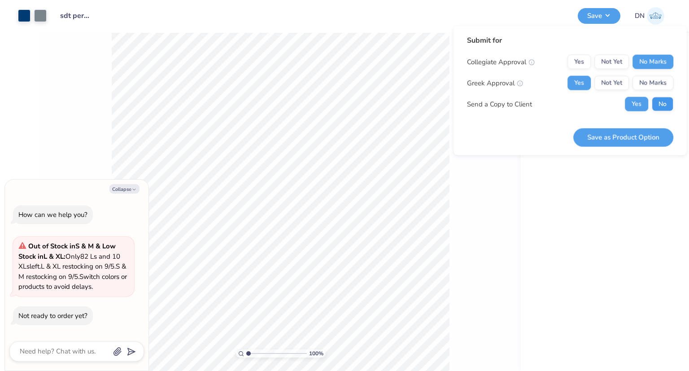 Image resolution: width=689 pixels, height=371 pixels. Describe the element at coordinates (495, 83) in the screenshot. I see `div: Greek Approval` at that location.